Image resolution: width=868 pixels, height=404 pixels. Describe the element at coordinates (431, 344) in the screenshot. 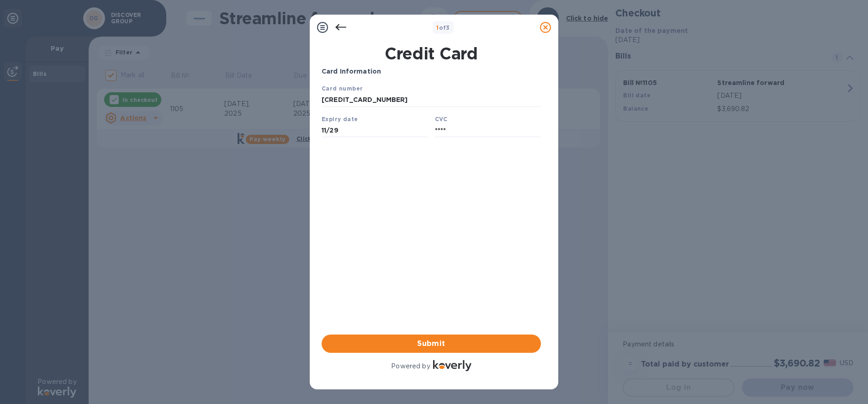

I see `span: Submit` at that location.